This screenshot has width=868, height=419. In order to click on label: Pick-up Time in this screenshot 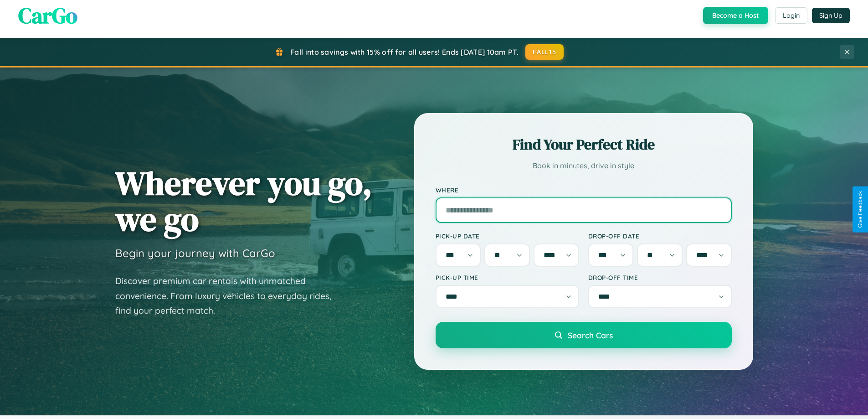, I will do `click(507, 277)`.